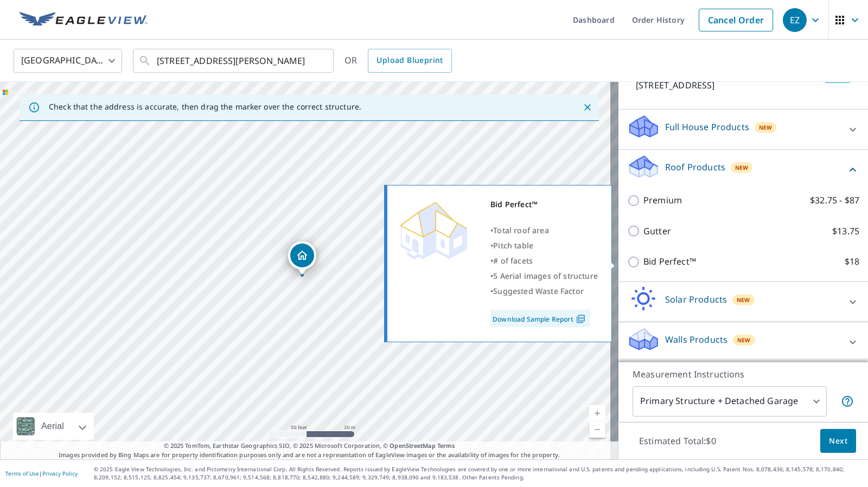  What do you see at coordinates (302, 258) in the screenshot?
I see `div: Dropped pin, building 1, Residential property, 1766 Glade Dr Long Pond, PA 18334` at bounding box center [302, 258].